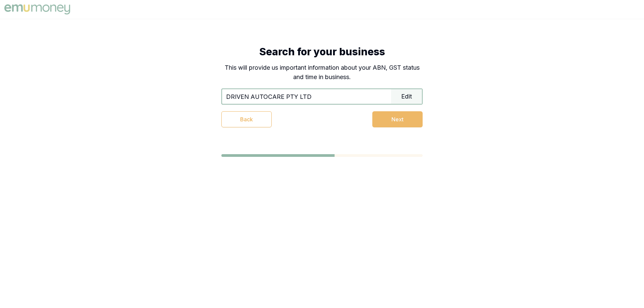  What do you see at coordinates (407, 96) in the screenshot?
I see `div: Edit` at bounding box center [407, 96].